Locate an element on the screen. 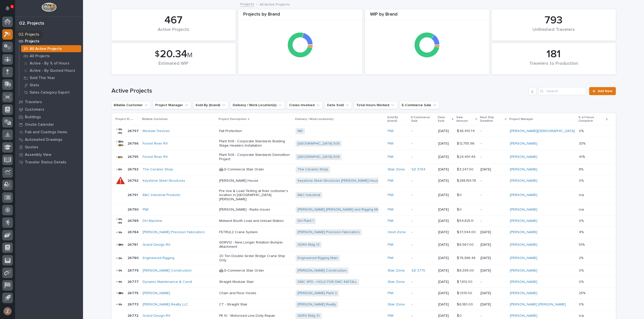  a: All Active Projects is located at coordinates (51, 49).